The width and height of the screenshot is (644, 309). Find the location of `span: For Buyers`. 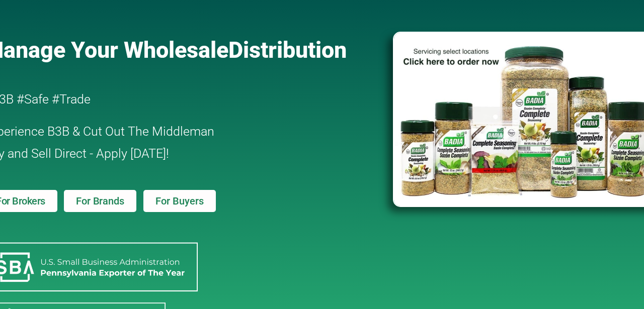

span: For Buyers is located at coordinates (180, 201).